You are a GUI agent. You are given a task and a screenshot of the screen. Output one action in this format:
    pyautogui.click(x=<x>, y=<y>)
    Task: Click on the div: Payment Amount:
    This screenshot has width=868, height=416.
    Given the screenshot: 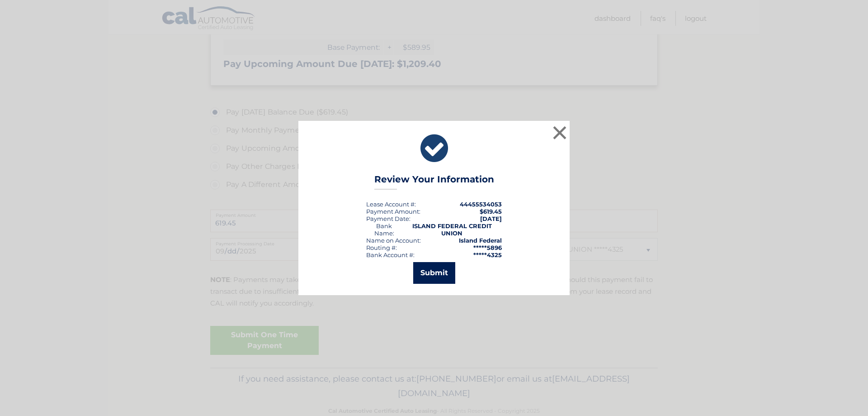 What is the action you would take?
    pyautogui.click(x=393, y=212)
    